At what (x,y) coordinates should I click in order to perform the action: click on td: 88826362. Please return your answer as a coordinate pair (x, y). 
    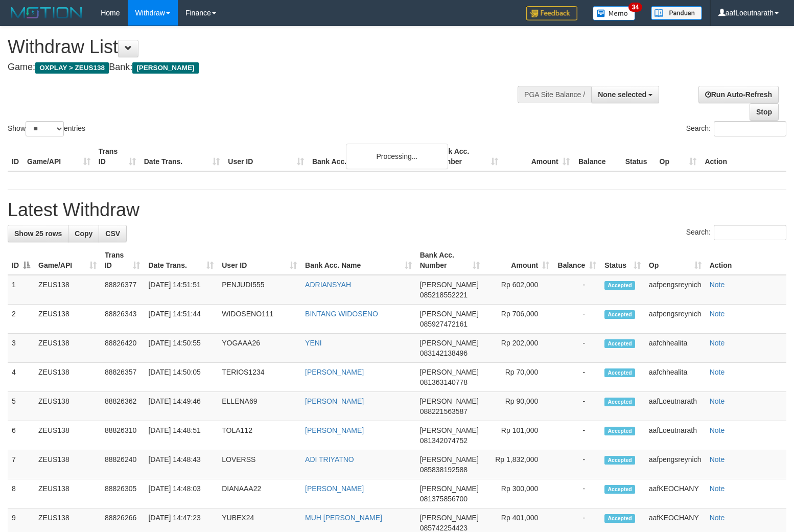
    Looking at the image, I should click on (123, 407).